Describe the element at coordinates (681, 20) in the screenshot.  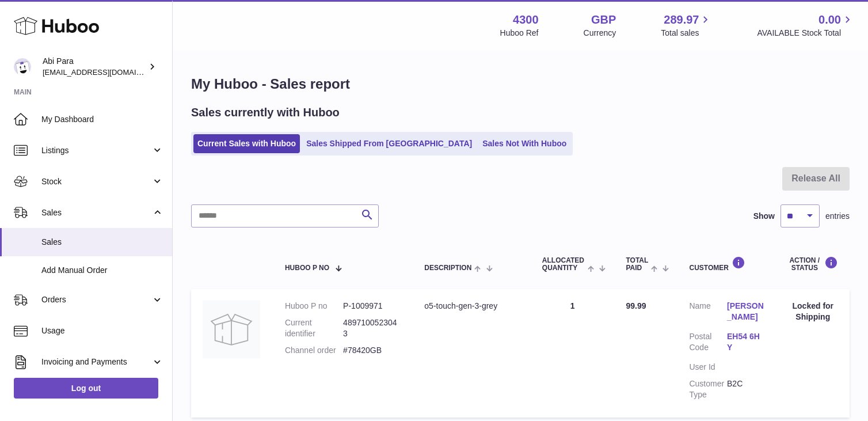
I see `span: 289.97` at that location.